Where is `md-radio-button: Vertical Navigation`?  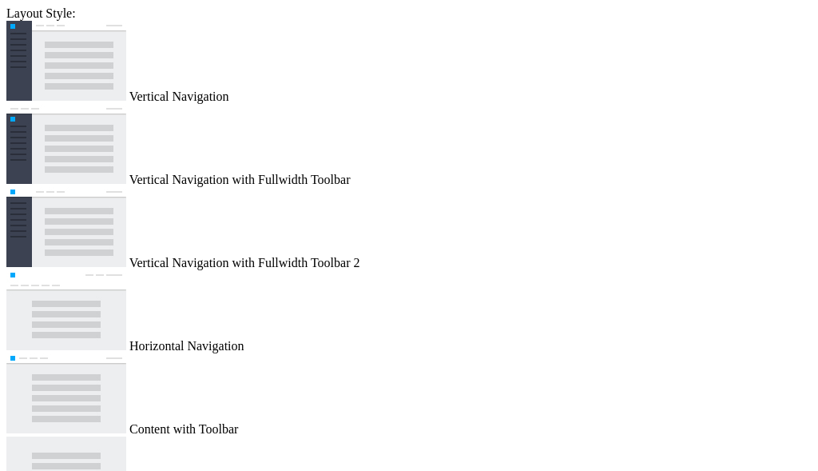
md-radio-button: Vertical Navigation is located at coordinates (409, 62).